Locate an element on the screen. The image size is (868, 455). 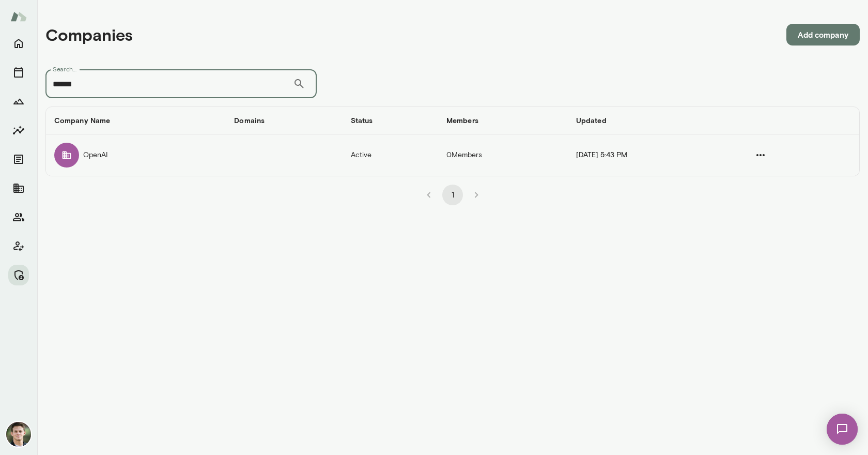
button: Add company is located at coordinates (823, 35).